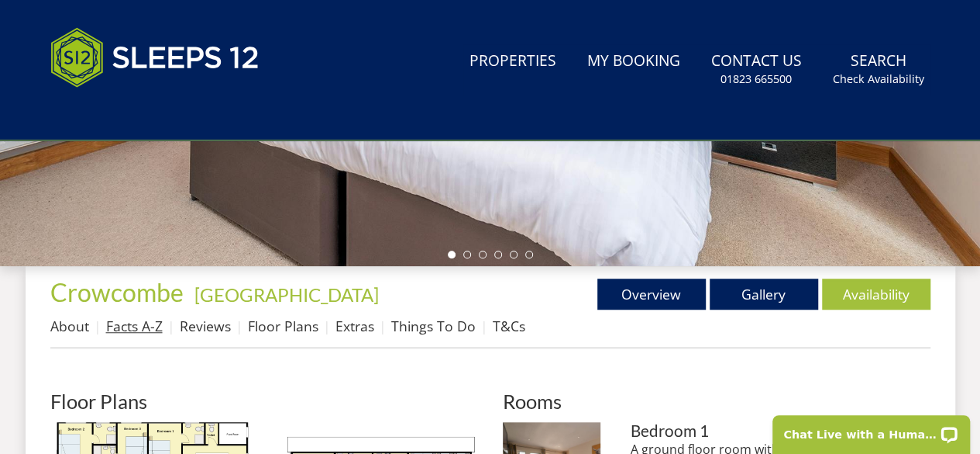 This screenshot has width=980, height=454. I want to click on a: Facts A-Z, so click(134, 326).